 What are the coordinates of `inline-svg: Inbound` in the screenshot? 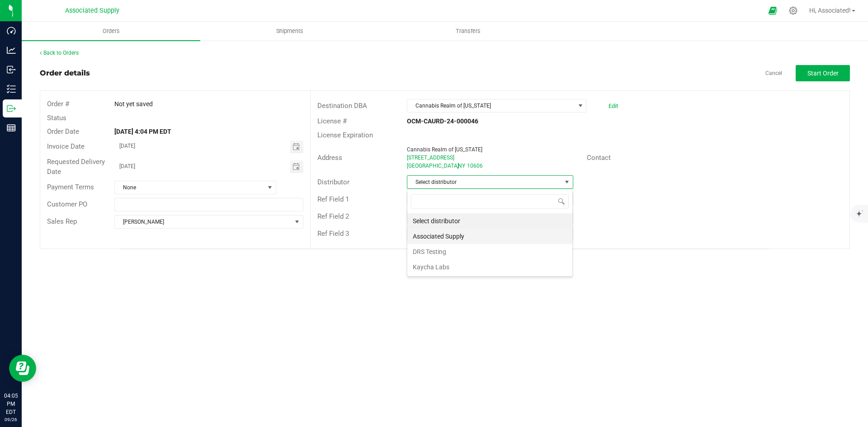 It's located at (11, 70).